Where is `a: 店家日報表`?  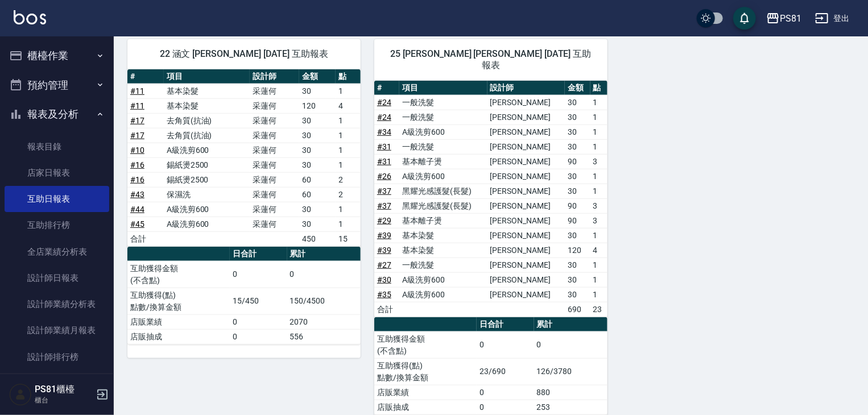
a: 店家日報表 is located at coordinates (57, 173).